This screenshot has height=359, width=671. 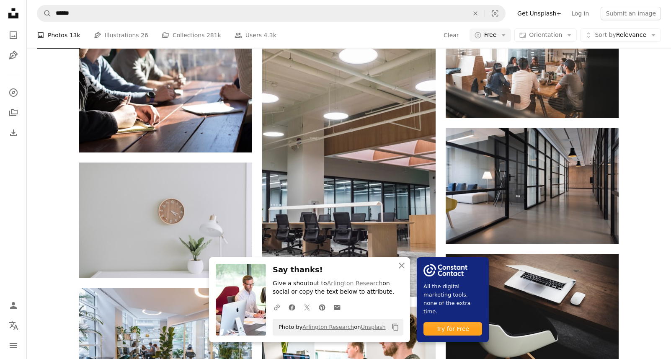 I want to click on a: Illustrations 26, so click(x=121, y=35).